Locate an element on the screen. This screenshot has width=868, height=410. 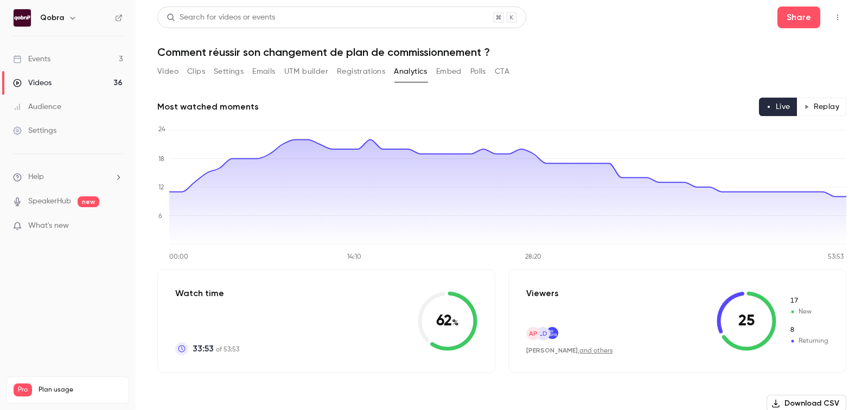
span: AP is located at coordinates (533, 333).